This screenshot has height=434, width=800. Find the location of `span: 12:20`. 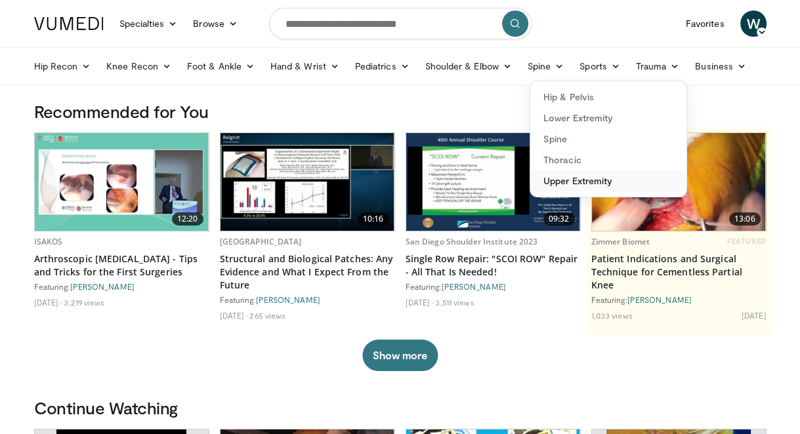

span: 12:20 is located at coordinates (188, 219).